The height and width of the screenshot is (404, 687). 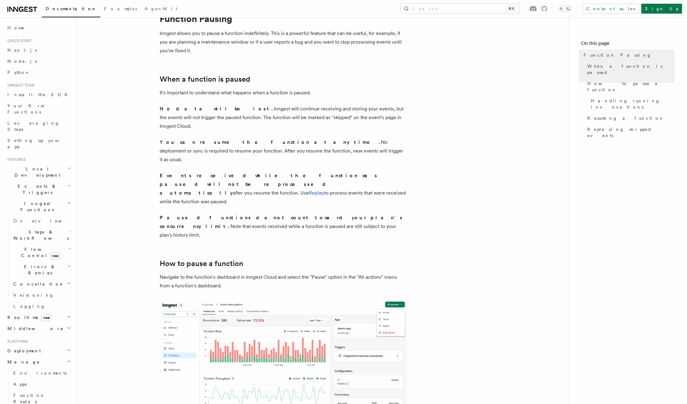 I want to click on span: Handling running invocations, so click(x=633, y=104).